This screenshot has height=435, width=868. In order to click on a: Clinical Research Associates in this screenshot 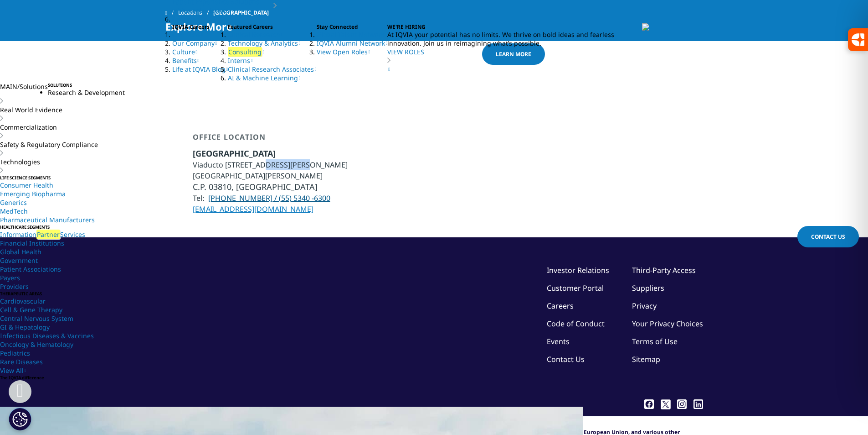, I will do `click(272, 69)`.